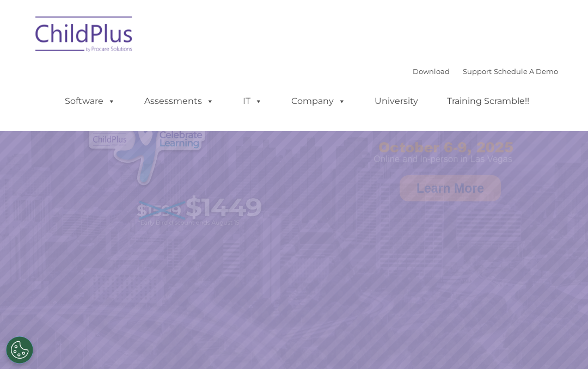  I want to click on a: Learn More, so click(450, 189).